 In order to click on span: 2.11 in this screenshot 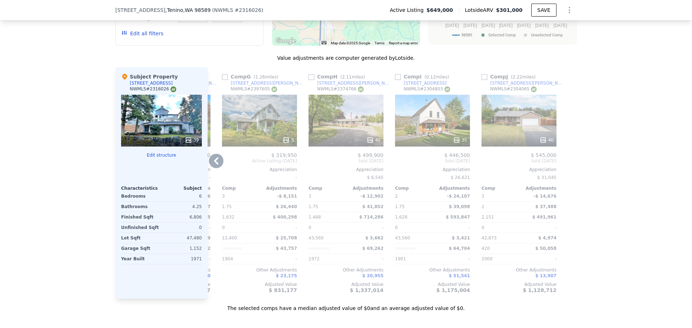, I will do `click(347, 77)`.